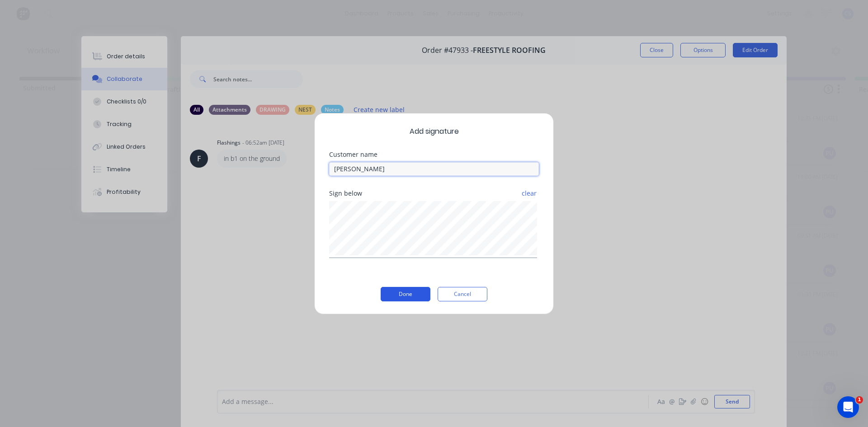 The width and height of the screenshot is (868, 427). Describe the element at coordinates (434, 169) in the screenshot. I see `input: Enter customer name` at that location.